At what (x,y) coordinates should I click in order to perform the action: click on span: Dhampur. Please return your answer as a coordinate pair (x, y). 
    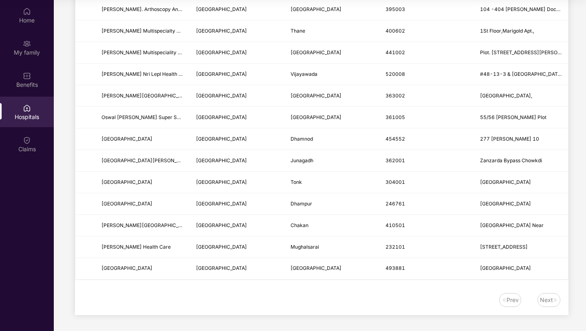
    Looking at the image, I should click on (301, 203).